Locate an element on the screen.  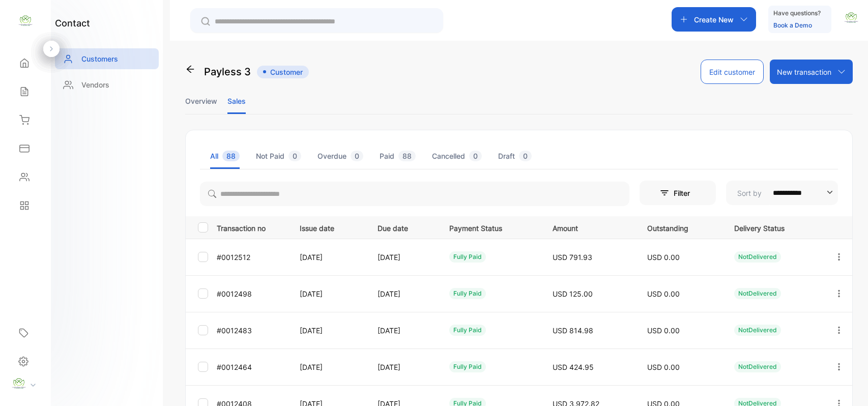
span: USD 125.00 is located at coordinates (573, 294).